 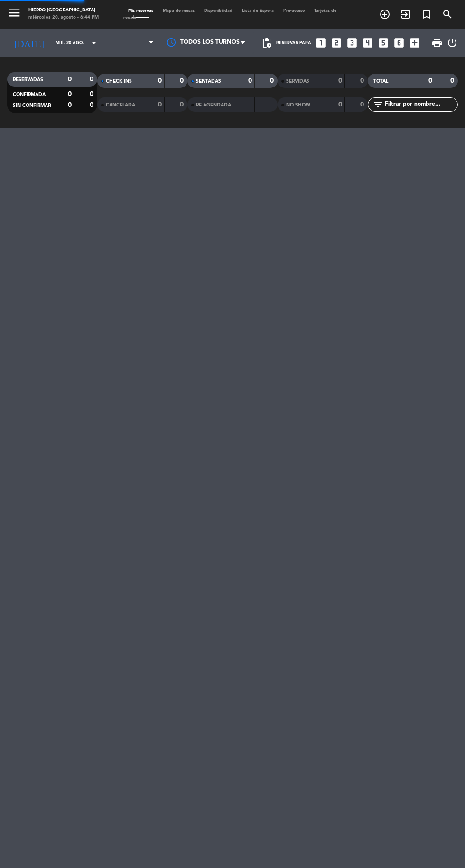 What do you see at coordinates (381, 81) in the screenshot?
I see `span: TOTAL` at bounding box center [381, 81].